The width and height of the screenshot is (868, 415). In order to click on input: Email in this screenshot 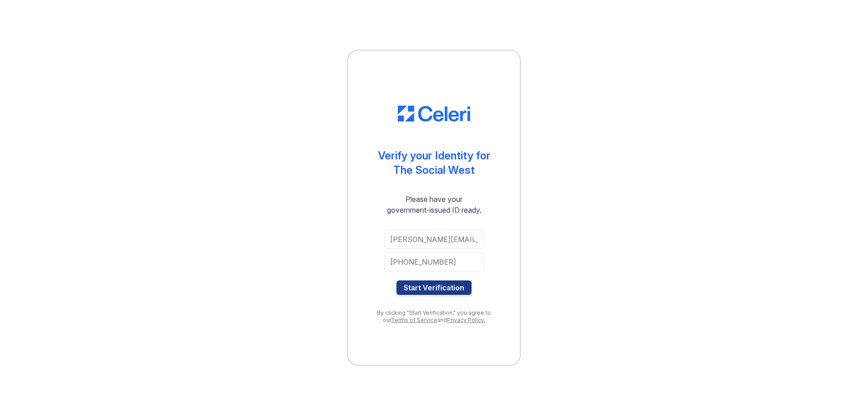, I will do `click(434, 239)`.